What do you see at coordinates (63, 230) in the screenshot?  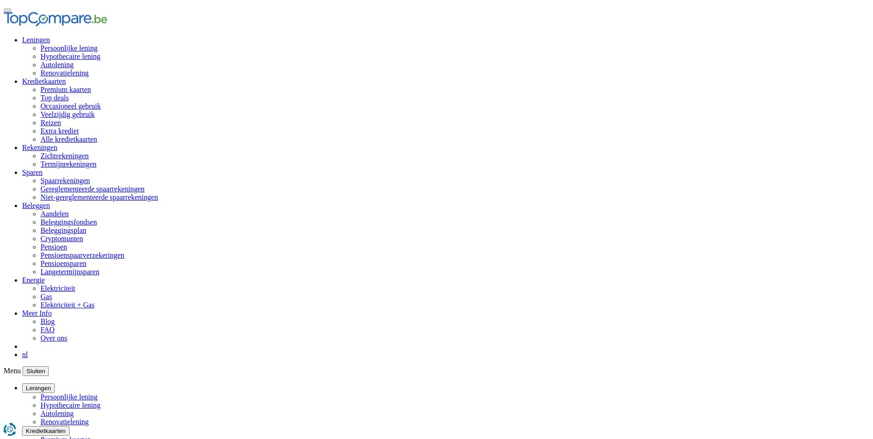 I see `a: Beleggingsplan` at bounding box center [63, 230].